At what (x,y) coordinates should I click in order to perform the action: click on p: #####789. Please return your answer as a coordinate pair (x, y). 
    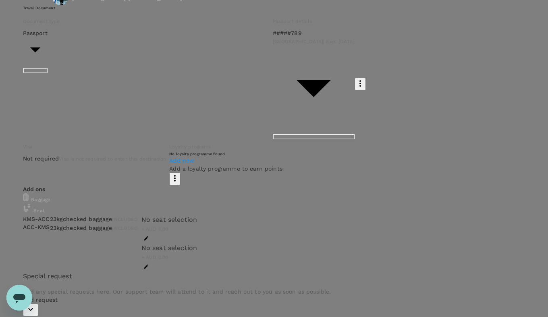
    Looking at the image, I should click on (314, 33).